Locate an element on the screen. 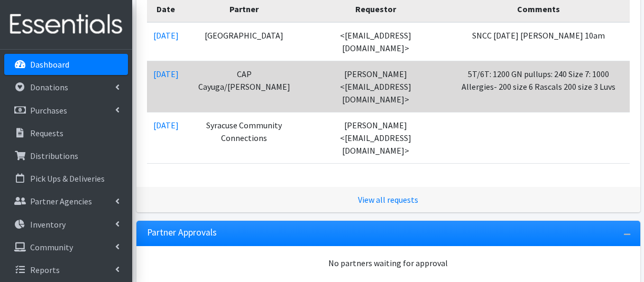  a: View all requests is located at coordinates (388, 200).